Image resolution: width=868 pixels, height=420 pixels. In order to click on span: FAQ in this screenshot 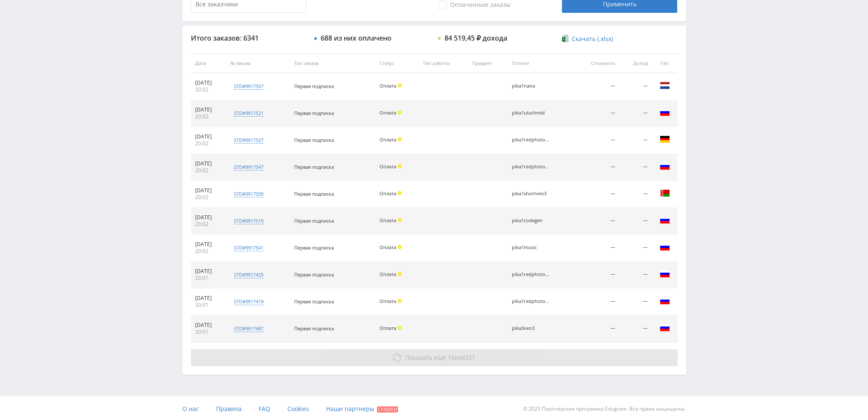, I will do `click(264, 409)`.